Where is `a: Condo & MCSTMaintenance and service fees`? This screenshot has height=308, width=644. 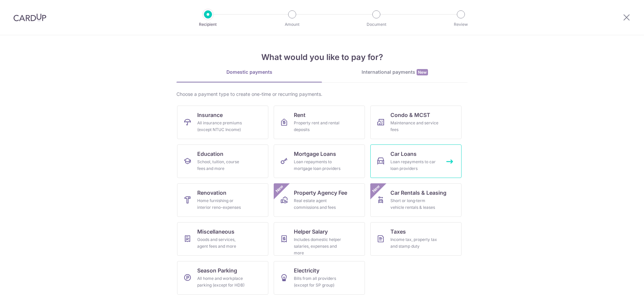
a: Condo & MCSTMaintenance and service fees is located at coordinates (416, 122).